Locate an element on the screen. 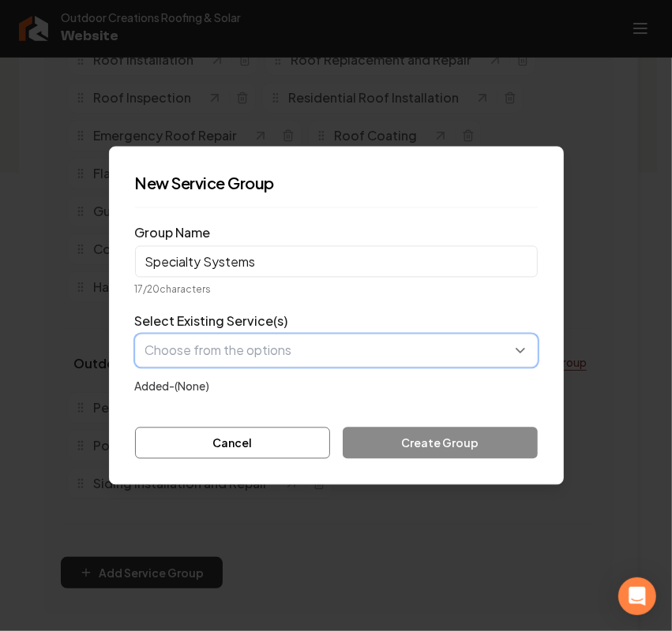 This screenshot has width=672, height=631. button: Cancel is located at coordinates (233, 443).